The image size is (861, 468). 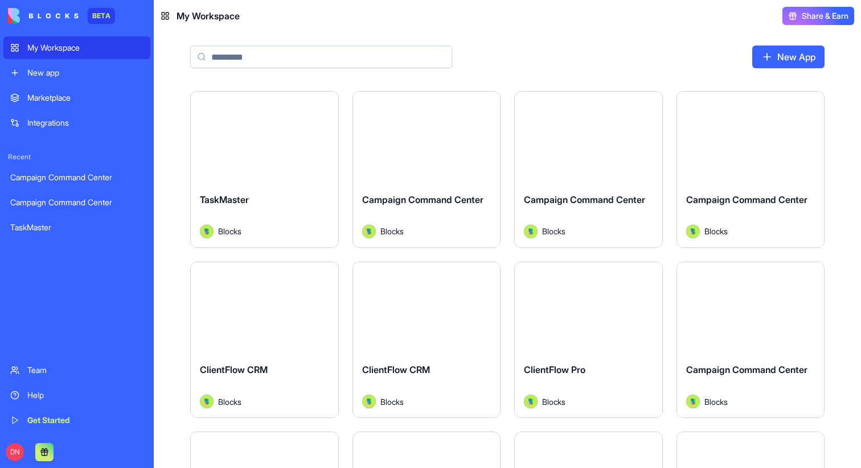 I want to click on a: TaskMaster, so click(x=77, y=228).